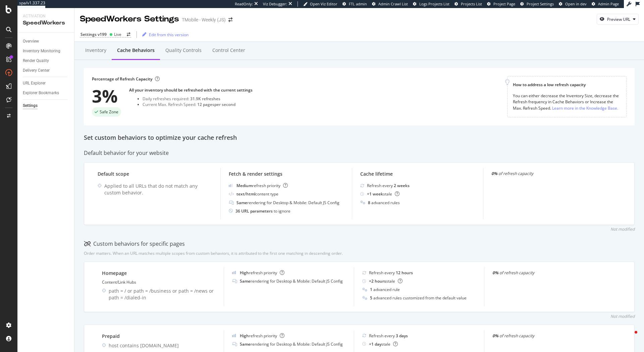  What do you see at coordinates (576, 3) in the screenshot?
I see `span: Open in dev` at bounding box center [576, 3].